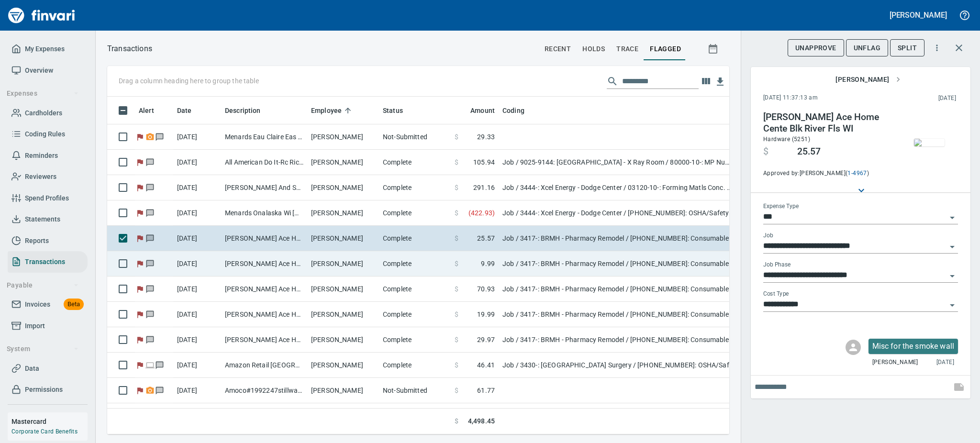 The image size is (980, 443). Describe the element at coordinates (618, 188) in the screenshot. I see `td: Job / 3444-: Xcel Energy - Dodge Center / 03120-10-: Forming Matls Conc. Foundations / 2: Material` at that location.